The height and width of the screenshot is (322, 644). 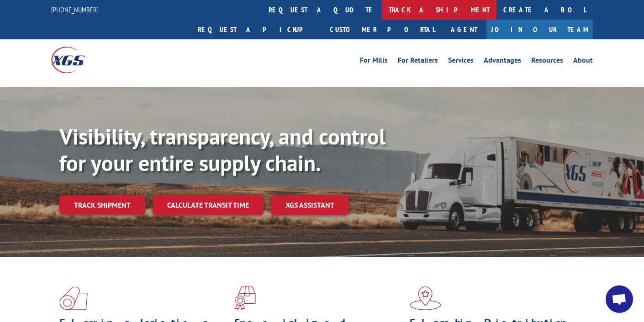 I want to click on a: Track shipment, so click(x=103, y=205).